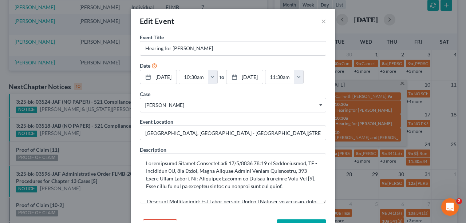 This screenshot has width=466, height=223. Describe the element at coordinates (157, 122) in the screenshot. I see `label: Event Location` at that location.